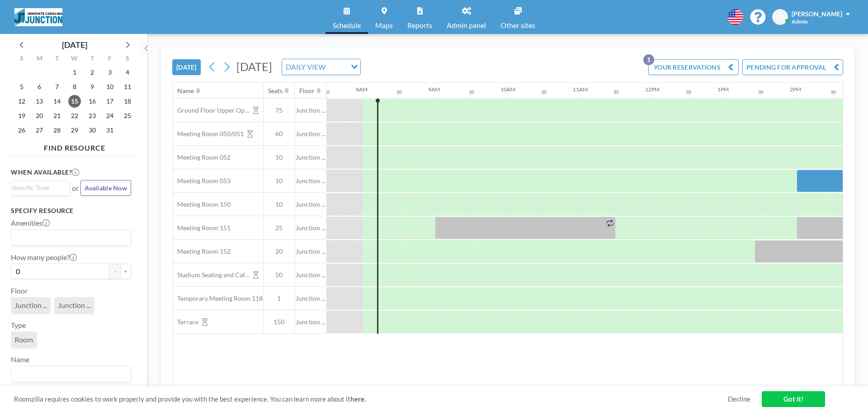  What do you see at coordinates (276, 91) in the screenshot?
I see `div: Seats` at bounding box center [276, 91].